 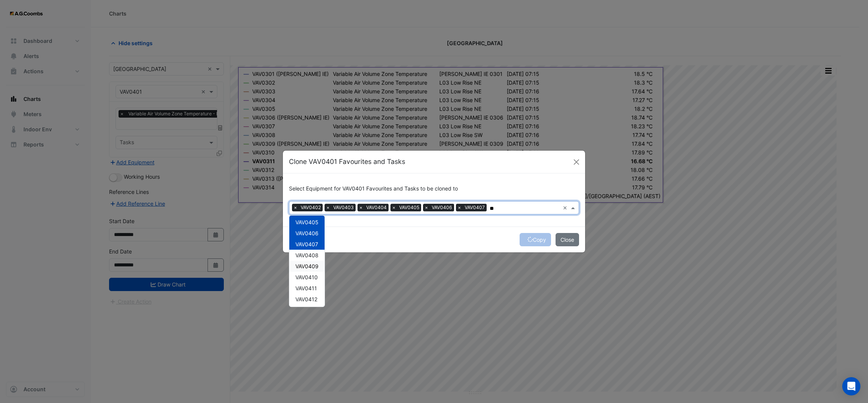 What do you see at coordinates (434, 188) in the screenshot?
I see `h6: Select Equipment for VAV0401 Favourites and Tasks to be cloned to` at bounding box center [434, 188].